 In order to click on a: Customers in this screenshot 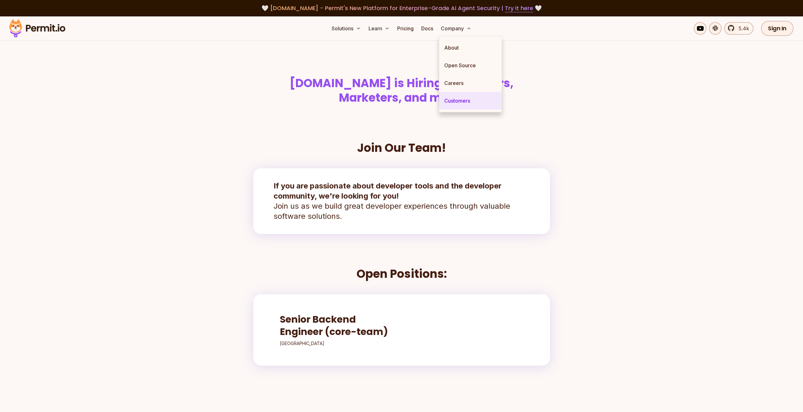, I will do `click(471, 101)`.